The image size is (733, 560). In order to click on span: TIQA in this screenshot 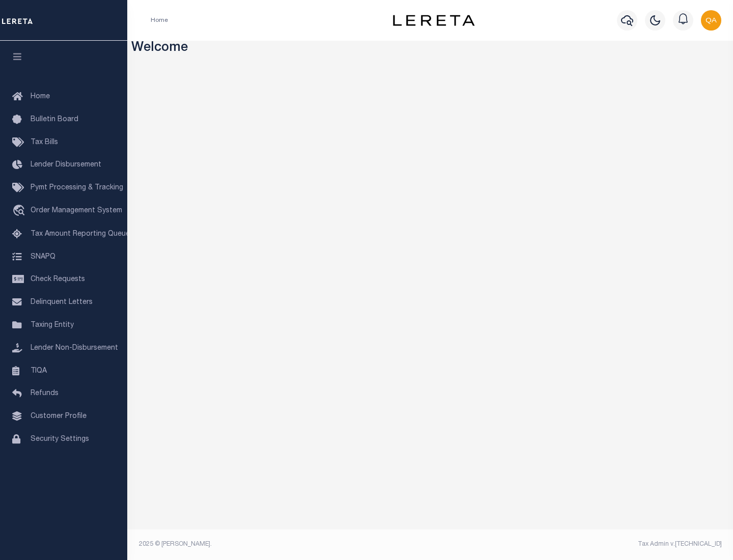, I will do `click(39, 370)`.